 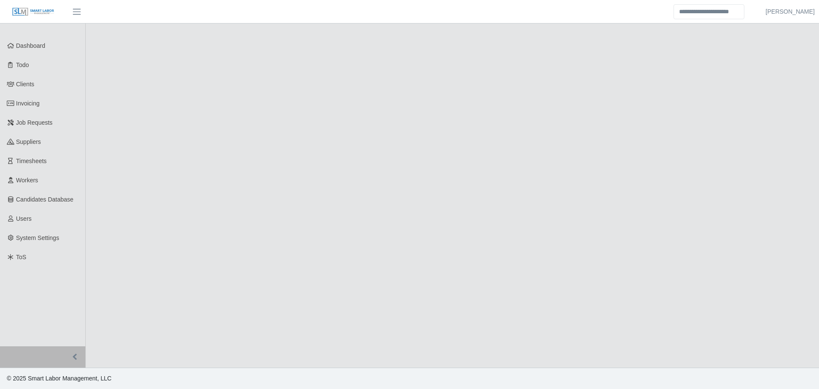 What do you see at coordinates (21, 257) in the screenshot?
I see `span: ToS` at bounding box center [21, 257].